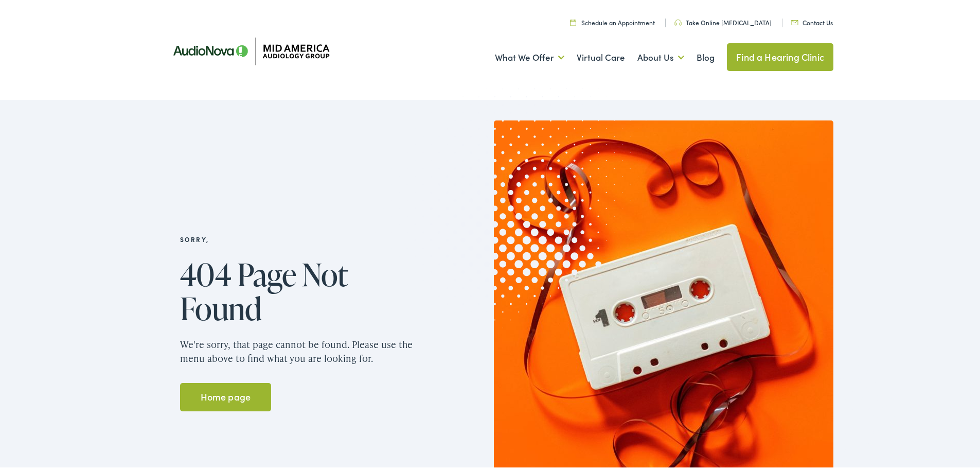  I want to click on span: Page, so click(266, 273).